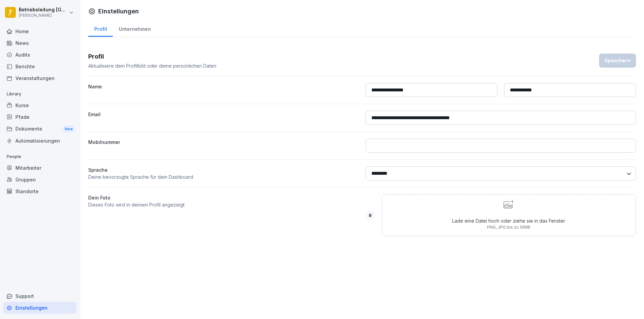  What do you see at coordinates (617, 60) in the screenshot?
I see `button: Speichern` at bounding box center [617, 60].